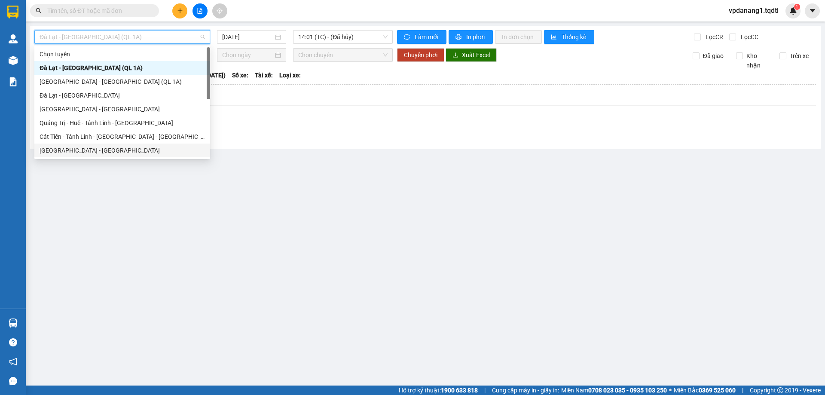  What do you see at coordinates (200, 11) in the screenshot?
I see `span: file-add` at bounding box center [200, 11].